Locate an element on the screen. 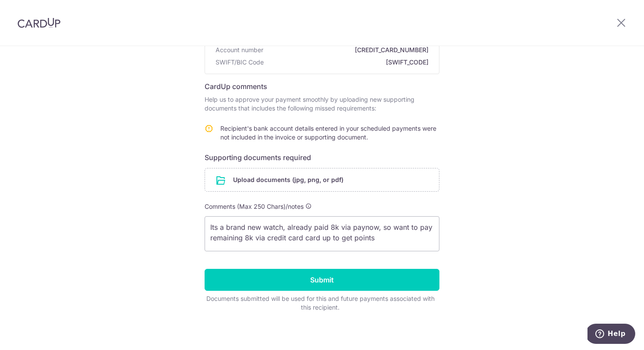  div: Documents submitted will be used for this and future payments associated with this recipient. is located at coordinates (320, 303).